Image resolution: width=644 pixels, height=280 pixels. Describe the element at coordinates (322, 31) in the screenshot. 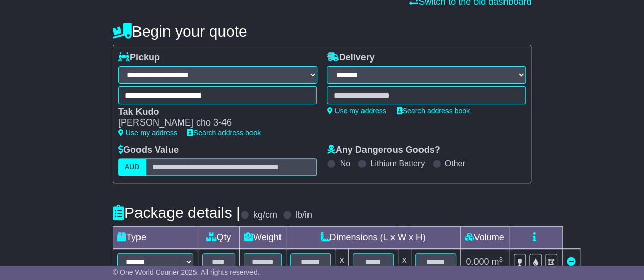

I see `h4: Begin your quote` at that location.